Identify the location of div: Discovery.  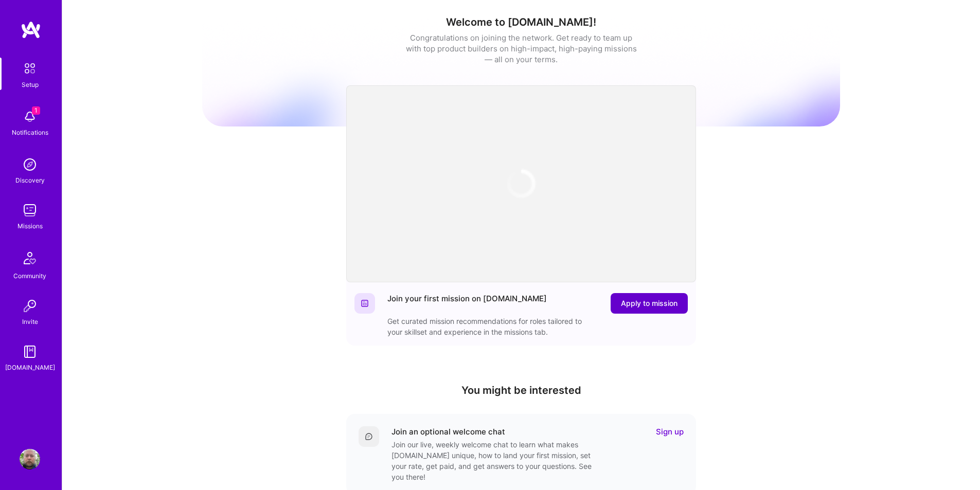
(30, 180).